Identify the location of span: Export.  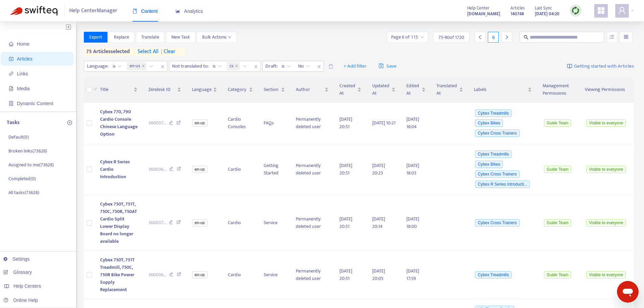
(95, 37).